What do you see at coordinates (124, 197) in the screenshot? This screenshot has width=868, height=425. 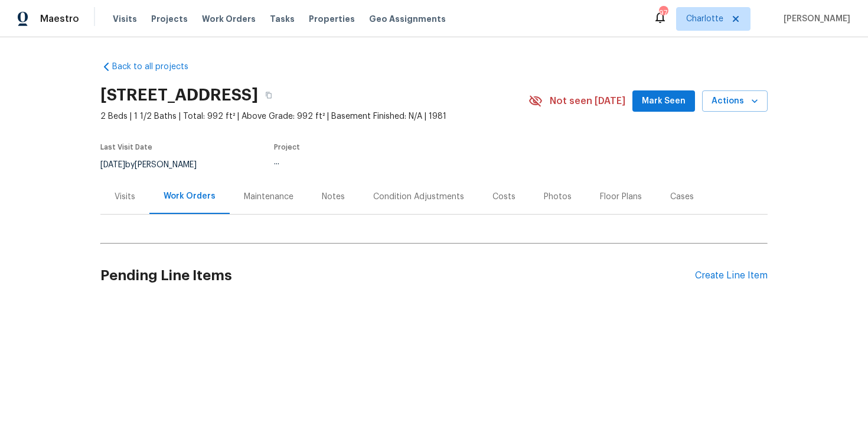 I see `div: Visits` at bounding box center [124, 197].